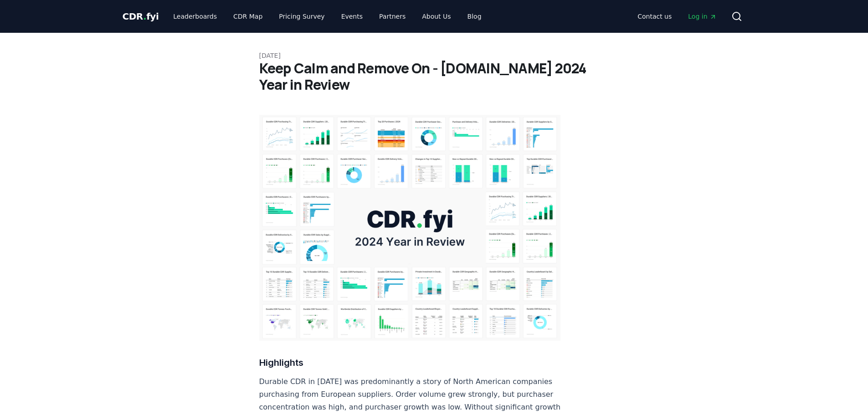 The width and height of the screenshot is (868, 415). Describe the element at coordinates (195, 16) in the screenshot. I see `a: Leaderboards` at that location.